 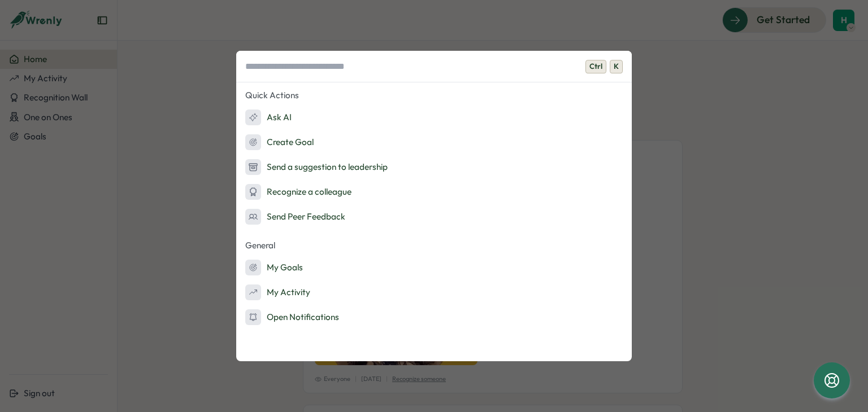 I want to click on p: General, so click(x=434, y=246).